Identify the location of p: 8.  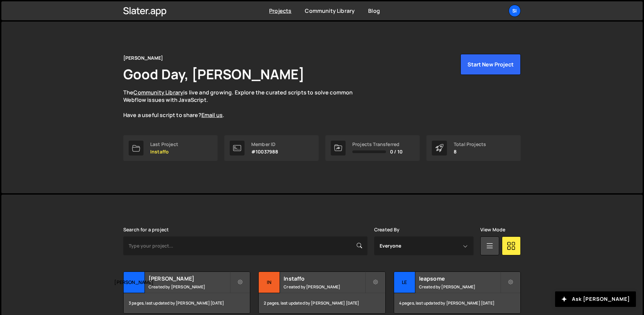
(470, 152).